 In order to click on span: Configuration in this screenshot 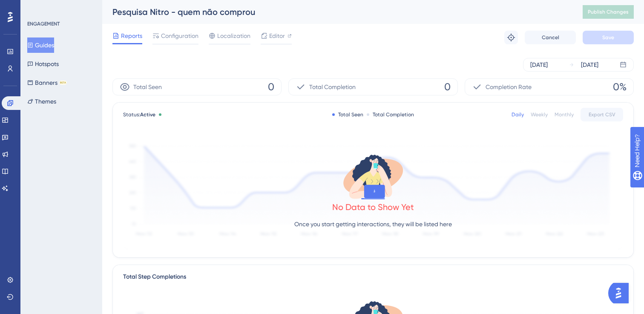, I will do `click(180, 36)`.